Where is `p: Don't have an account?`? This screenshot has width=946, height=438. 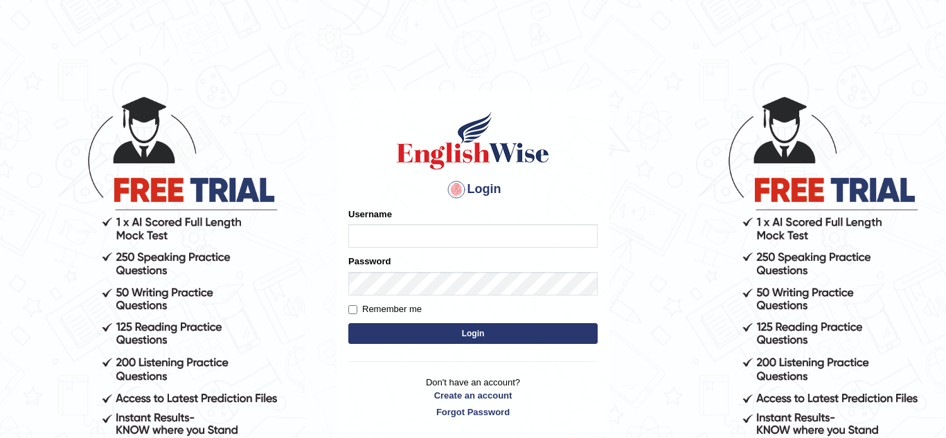
p: Don't have an account? is located at coordinates (473, 397).